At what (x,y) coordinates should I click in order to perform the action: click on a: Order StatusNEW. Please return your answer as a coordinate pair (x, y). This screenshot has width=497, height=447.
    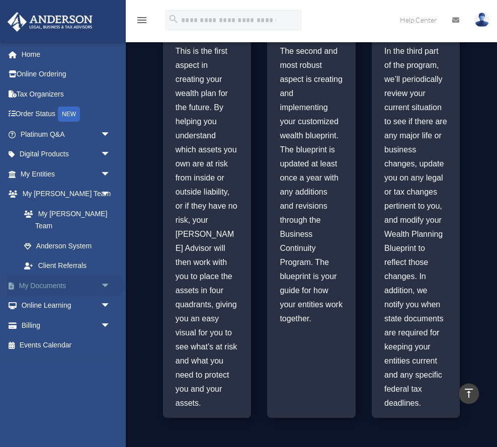
    Looking at the image, I should click on (66, 114).